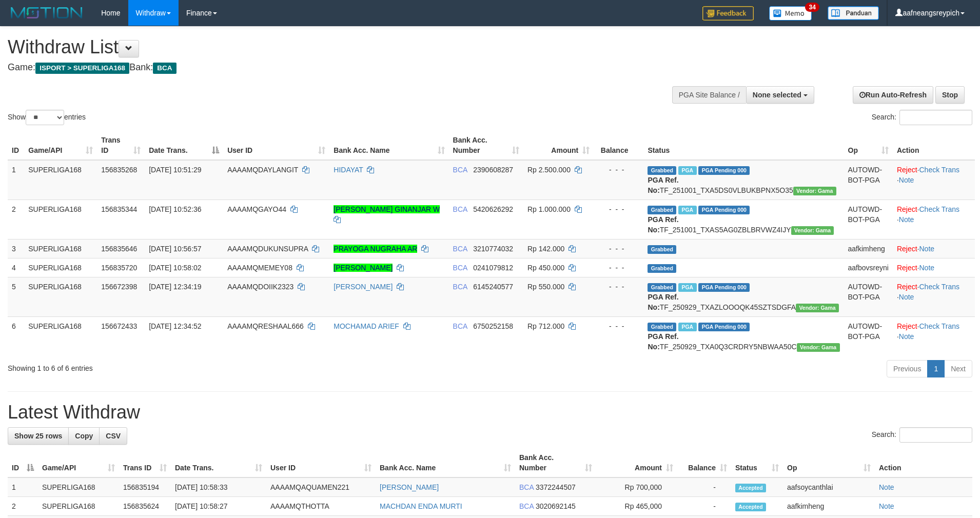 The width and height of the screenshot is (980, 518). I want to click on span: AAAAMQRESHAAL666, so click(265, 326).